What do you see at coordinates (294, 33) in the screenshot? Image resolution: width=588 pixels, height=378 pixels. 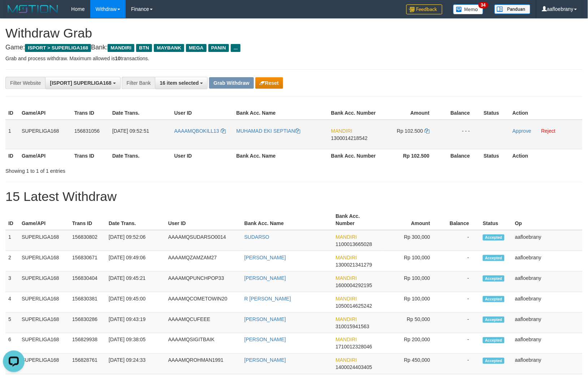 I see `h1: Withdraw Grab` at bounding box center [294, 33].